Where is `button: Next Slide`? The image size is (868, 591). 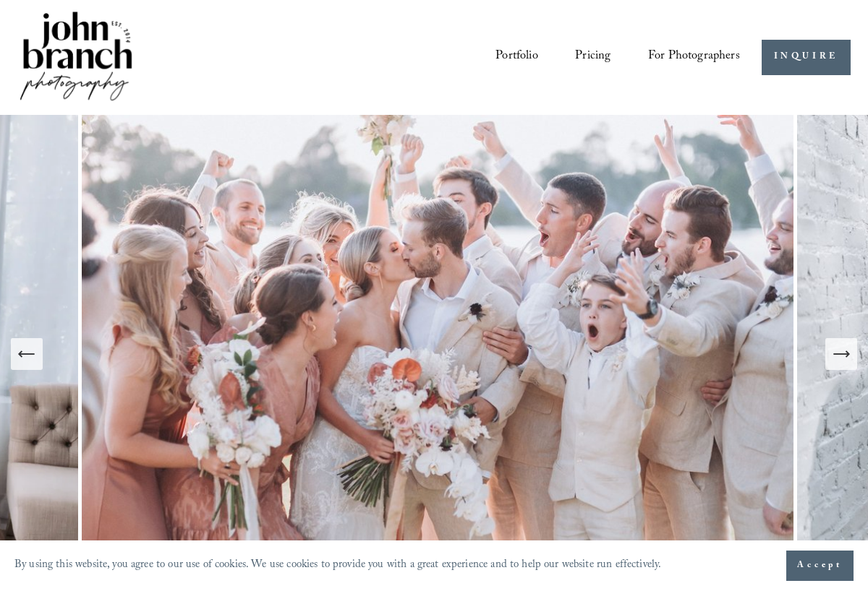
button: Next Slide is located at coordinates (841, 355).